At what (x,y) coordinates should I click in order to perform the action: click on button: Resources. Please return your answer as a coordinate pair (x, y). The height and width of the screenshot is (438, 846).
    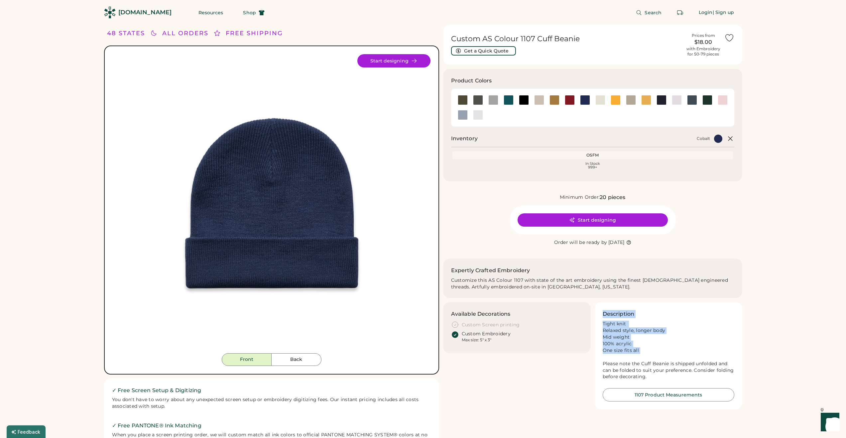
    Looking at the image, I should click on (211, 13).